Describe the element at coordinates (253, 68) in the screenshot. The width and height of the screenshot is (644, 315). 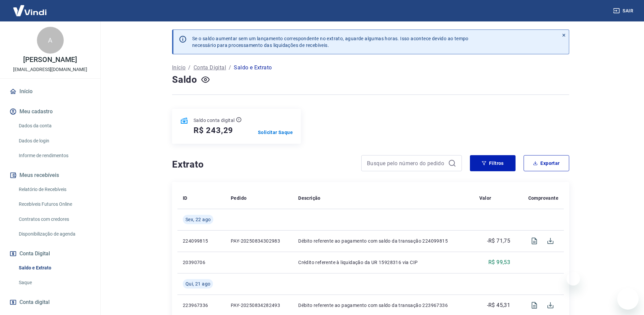
I see `p: Saldo e Extrato` at that location.